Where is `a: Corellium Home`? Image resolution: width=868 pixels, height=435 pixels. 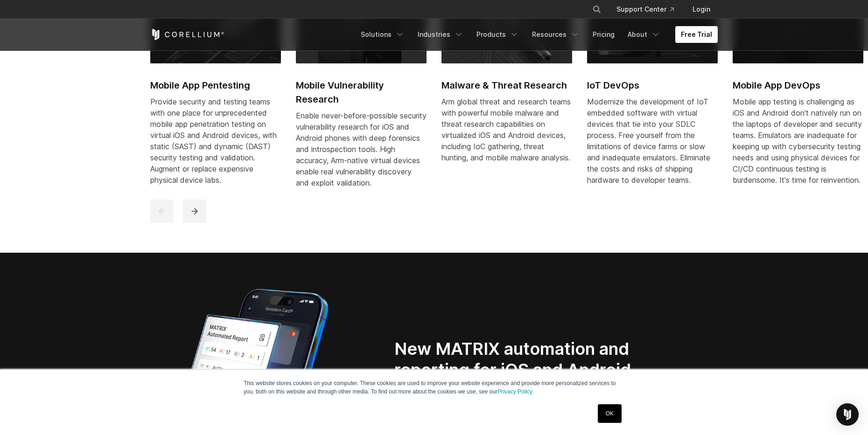
a: Corellium Home is located at coordinates (187, 35).